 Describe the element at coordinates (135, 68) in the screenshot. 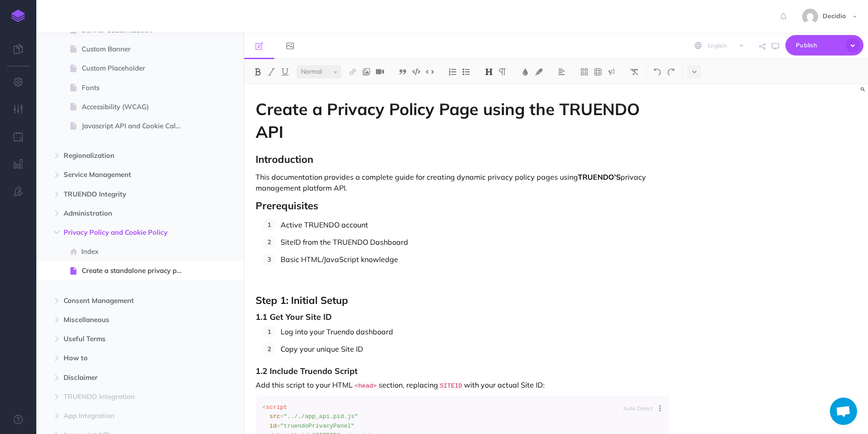

I see `span: Custom Placeholder` at that location.